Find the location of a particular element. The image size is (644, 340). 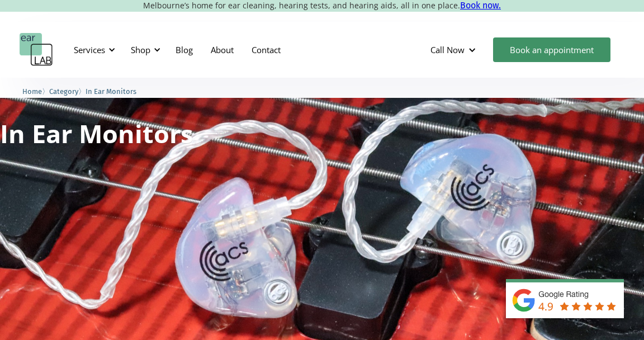

span: Category is located at coordinates (63, 91).